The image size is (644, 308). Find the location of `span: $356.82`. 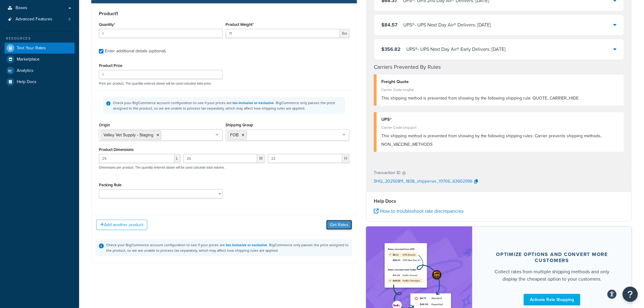

span: $356.82 is located at coordinates (391, 49).